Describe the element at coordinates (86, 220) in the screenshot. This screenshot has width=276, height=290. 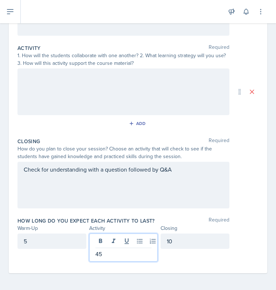
I see `label: How long do you expect each activity to last?` at that location.